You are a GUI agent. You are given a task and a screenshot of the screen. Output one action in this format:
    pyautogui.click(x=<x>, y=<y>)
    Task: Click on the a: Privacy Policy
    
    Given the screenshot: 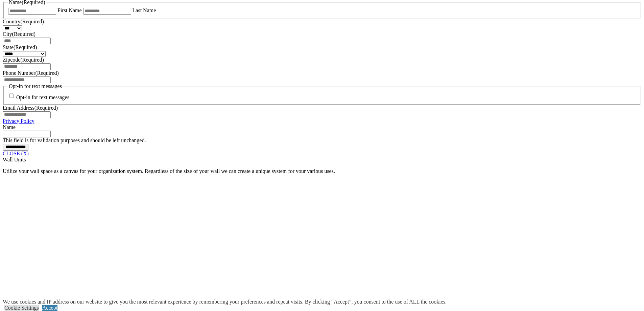 What is the action you would take?
    pyautogui.click(x=18, y=121)
    